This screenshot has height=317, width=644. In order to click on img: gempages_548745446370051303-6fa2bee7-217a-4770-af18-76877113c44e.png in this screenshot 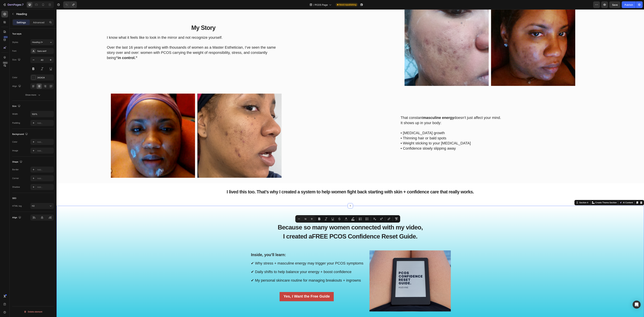, I will do `click(96, 127)`.